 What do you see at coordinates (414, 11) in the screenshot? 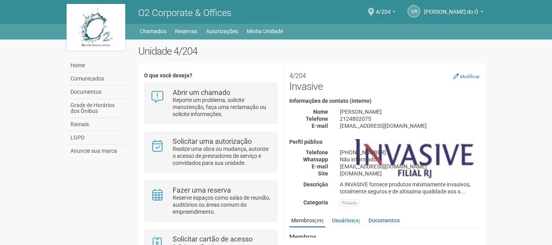
I see `a: VR` at bounding box center [414, 11].